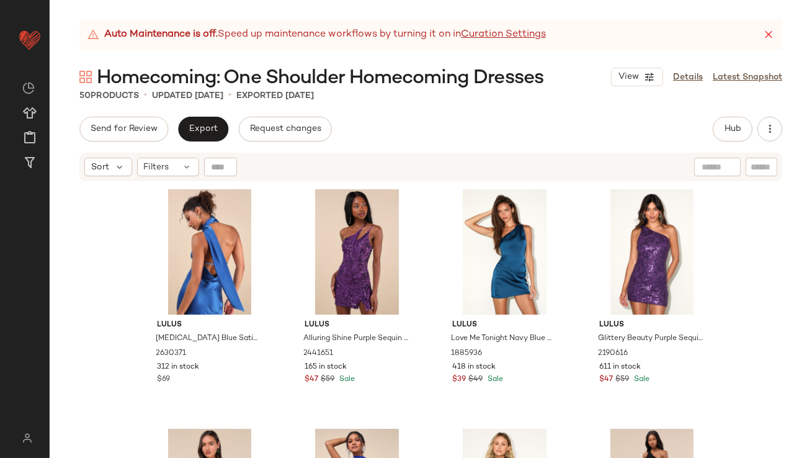 This screenshot has width=812, height=458. What do you see at coordinates (179, 367) in the screenshot?
I see `span: 312 in stock` at bounding box center [179, 367].